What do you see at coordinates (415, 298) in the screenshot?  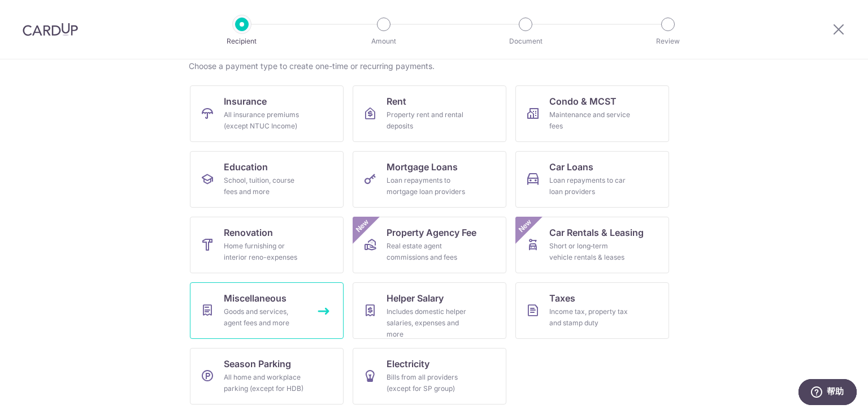 I see `span: Helper Salary` at bounding box center [415, 298].